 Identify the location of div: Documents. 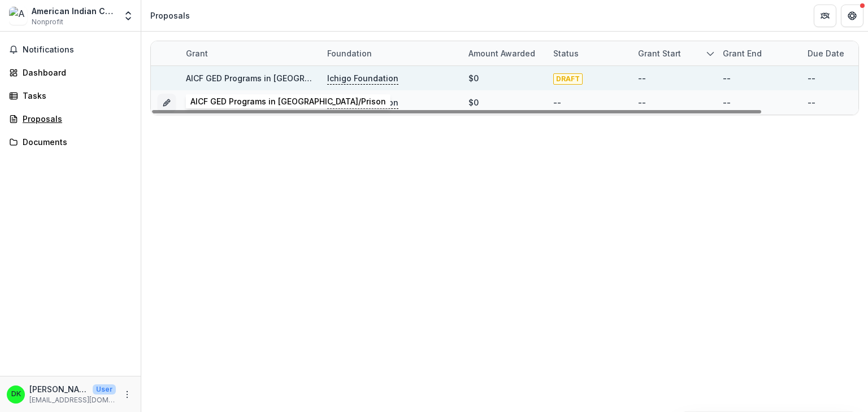
(75, 142).